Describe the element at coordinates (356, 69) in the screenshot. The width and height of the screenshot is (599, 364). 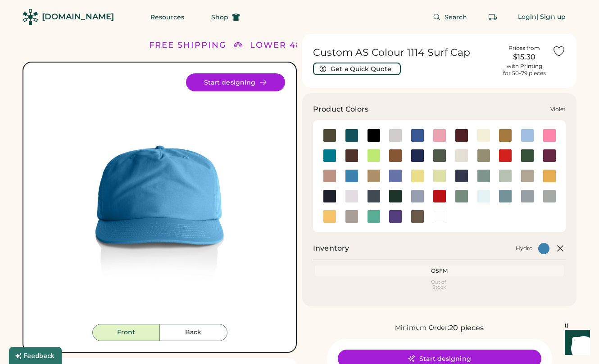
I see `button: Get a Quick Quote` at that location.